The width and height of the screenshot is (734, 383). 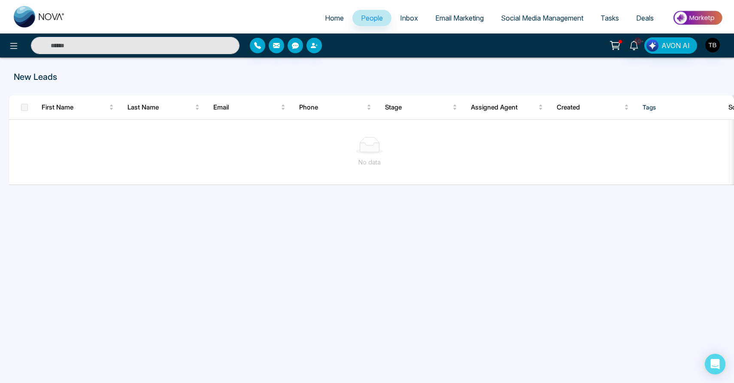 I want to click on a: Tasks, so click(x=609, y=18).